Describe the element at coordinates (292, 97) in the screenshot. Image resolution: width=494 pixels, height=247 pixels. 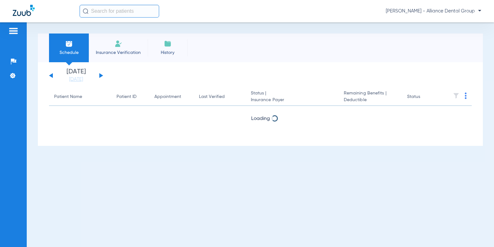
I see `th: Status |` at that location.